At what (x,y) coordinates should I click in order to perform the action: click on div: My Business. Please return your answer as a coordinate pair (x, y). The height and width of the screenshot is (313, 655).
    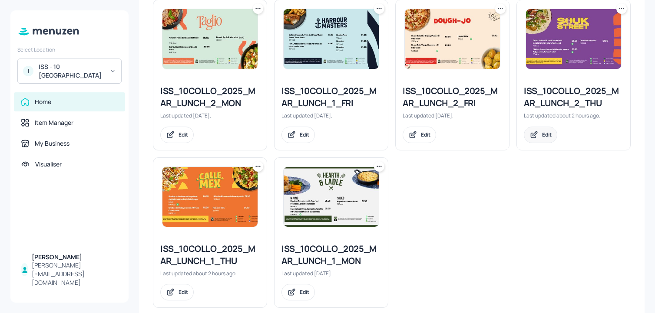
    Looking at the image, I should click on (52, 144).